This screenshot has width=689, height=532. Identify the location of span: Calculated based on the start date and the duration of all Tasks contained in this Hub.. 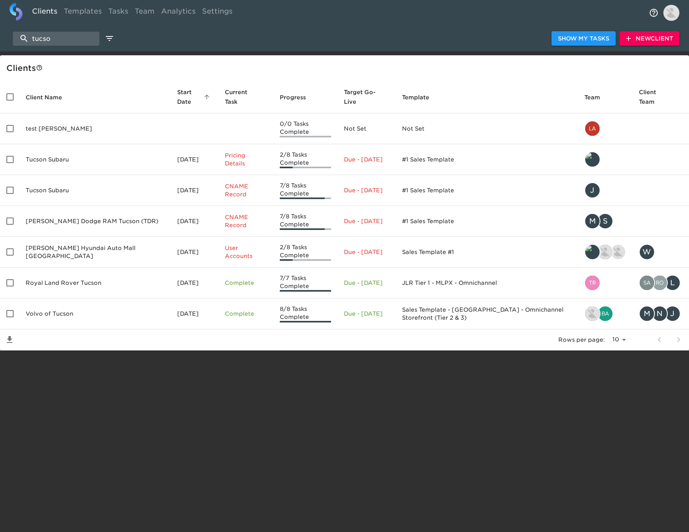
(361, 97).